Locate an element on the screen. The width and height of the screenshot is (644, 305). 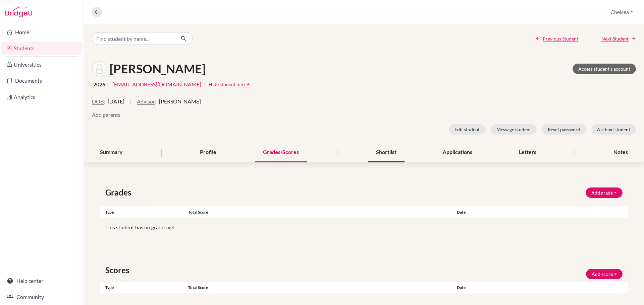
input: Find student by name... is located at coordinates (133, 38).